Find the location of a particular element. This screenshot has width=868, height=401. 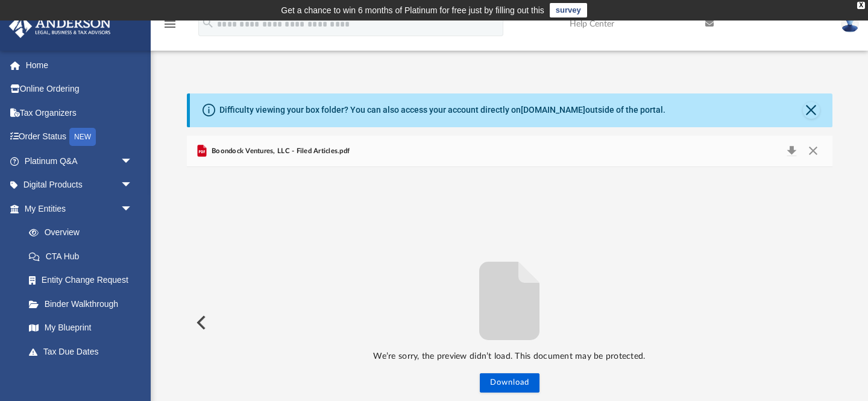

a: menu is located at coordinates (170, 27).